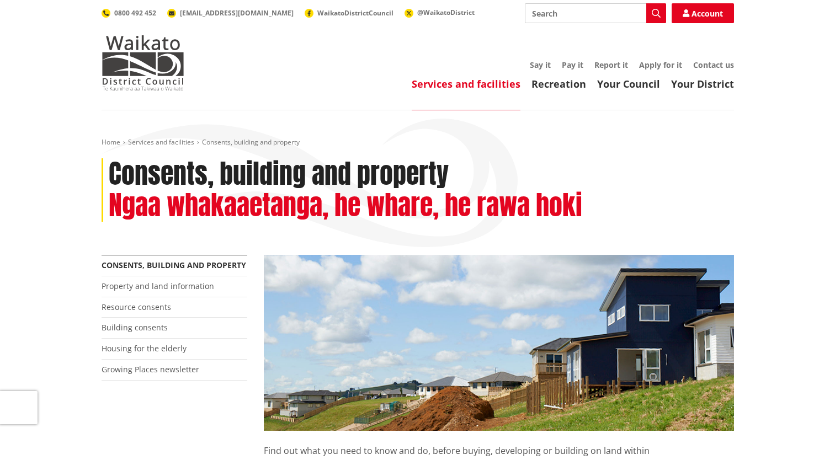  What do you see at coordinates (540, 65) in the screenshot?
I see `a: Say it` at bounding box center [540, 65].